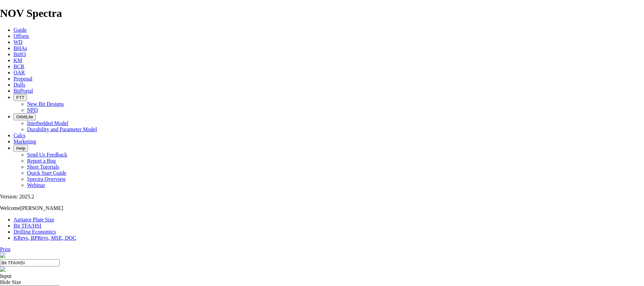  Describe the element at coordinates (24, 141) in the screenshot. I see `span: Marketing` at that location.